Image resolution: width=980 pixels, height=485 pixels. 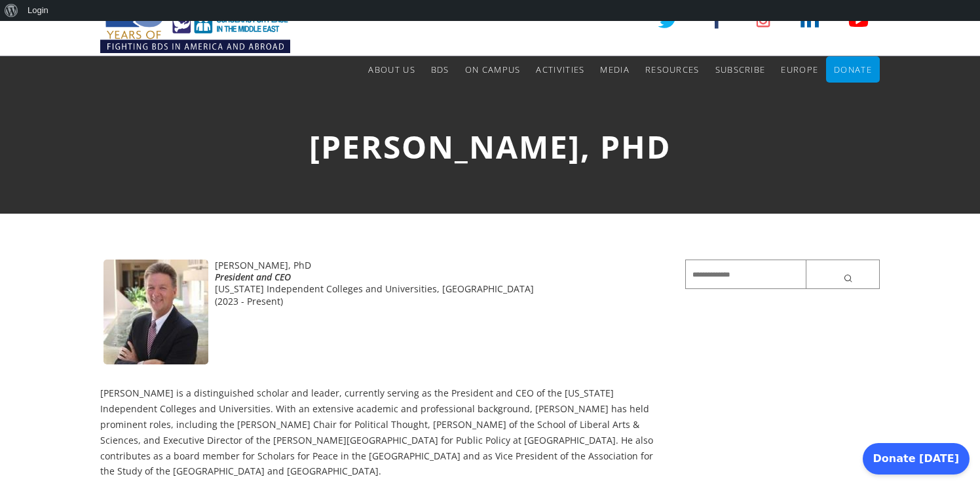 I want to click on span: Subscribe, so click(x=740, y=70).